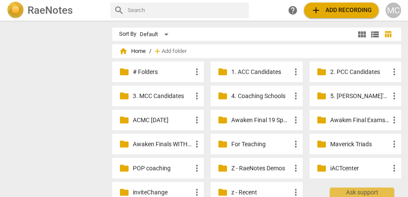 This screenshot has width=408, height=197. I want to click on span: help, so click(293, 10).